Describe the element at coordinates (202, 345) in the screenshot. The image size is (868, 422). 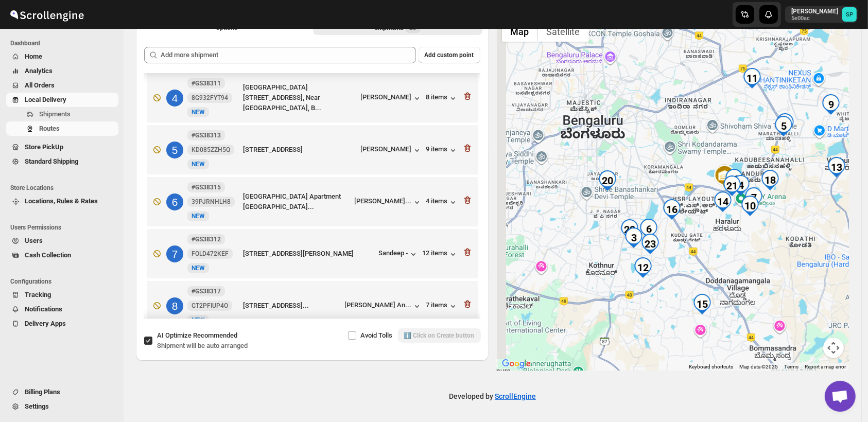
I see `span: Shipment will be auto arranged` at that location.